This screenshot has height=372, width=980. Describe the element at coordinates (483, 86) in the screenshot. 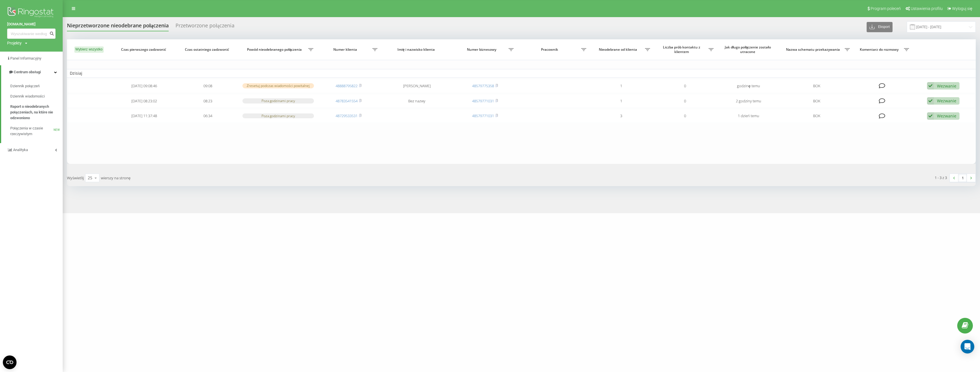

I see `a: 48579775358` at that location.